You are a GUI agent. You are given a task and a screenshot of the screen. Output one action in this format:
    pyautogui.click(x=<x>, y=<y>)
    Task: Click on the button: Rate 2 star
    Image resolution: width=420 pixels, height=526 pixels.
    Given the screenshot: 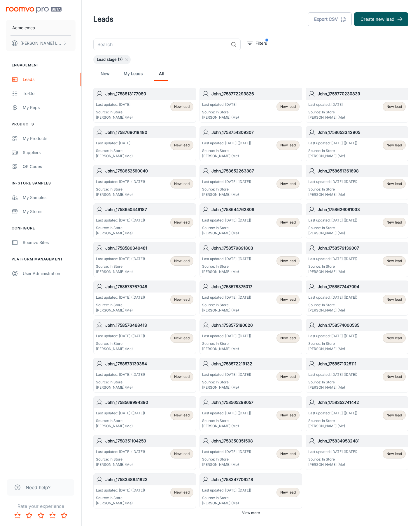 What is the action you would take?
    pyautogui.click(x=29, y=516)
    